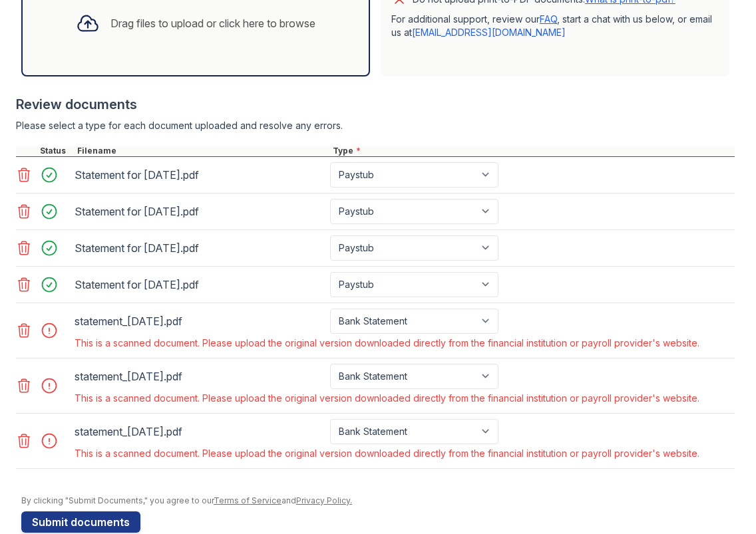 The width and height of the screenshot is (756, 534). I want to click on a: Privacy Policy., so click(324, 501).